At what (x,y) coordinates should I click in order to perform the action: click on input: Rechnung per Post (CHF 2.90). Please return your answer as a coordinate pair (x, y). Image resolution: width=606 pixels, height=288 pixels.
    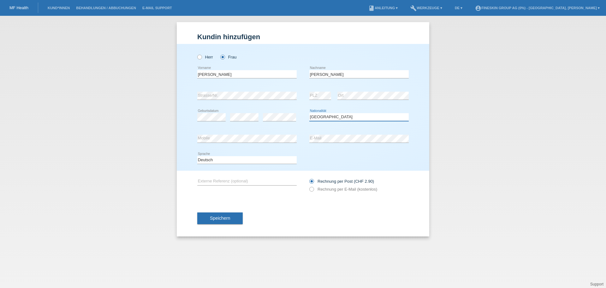
    Looking at the image, I should click on (311, 182).